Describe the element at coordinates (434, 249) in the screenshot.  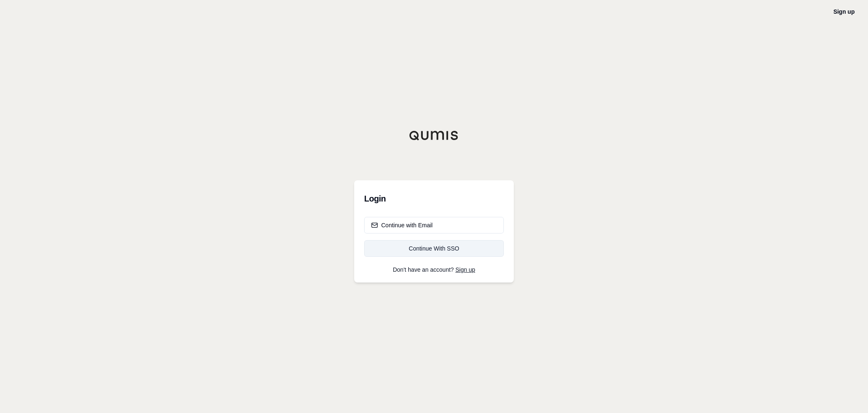
I see `a: Continue With SSO` at that location.